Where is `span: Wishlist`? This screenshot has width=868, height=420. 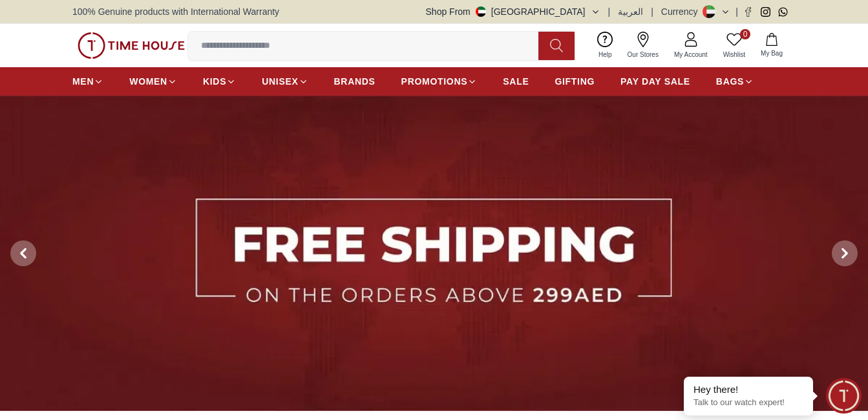
span: Wishlist is located at coordinates (734, 55).